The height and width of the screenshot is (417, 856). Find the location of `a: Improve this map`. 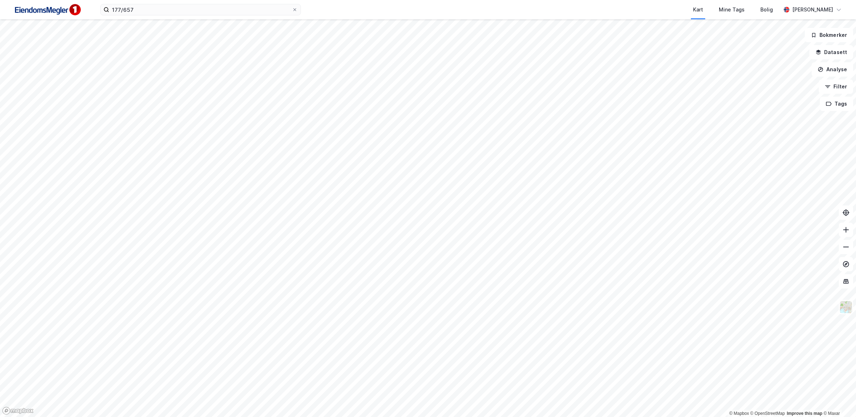

a: Improve this map is located at coordinates (805, 414).